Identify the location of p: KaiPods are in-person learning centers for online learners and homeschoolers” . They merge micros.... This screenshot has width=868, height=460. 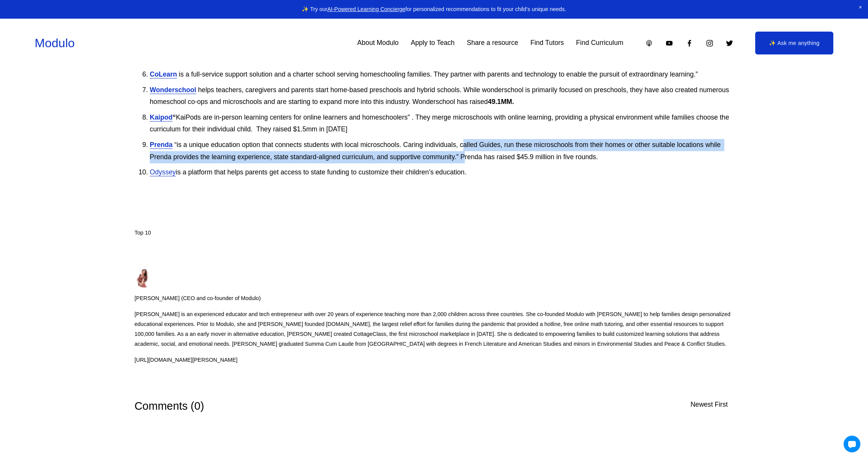
(442, 123).